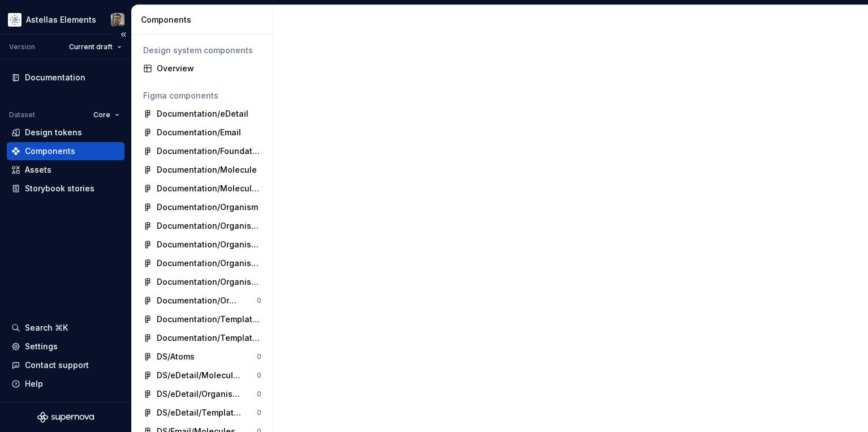  I want to click on div: Documentation/Organism 4, so click(209, 263).